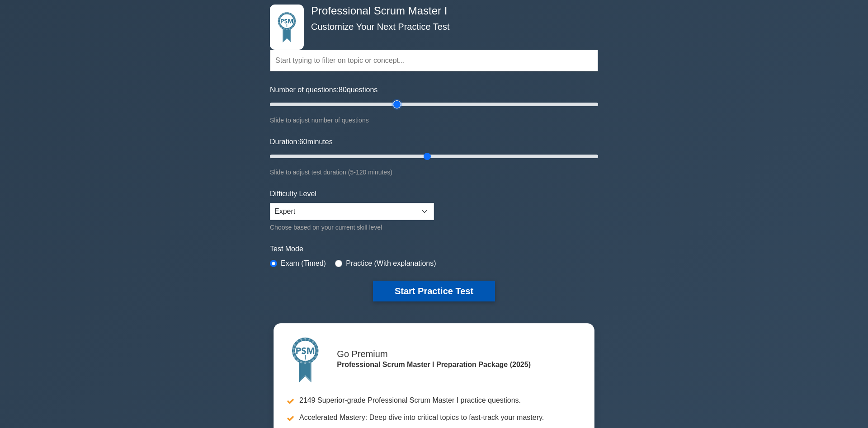 The height and width of the screenshot is (428, 868). Describe the element at coordinates (303, 264) in the screenshot. I see `label: Exam (Timed)` at that location.